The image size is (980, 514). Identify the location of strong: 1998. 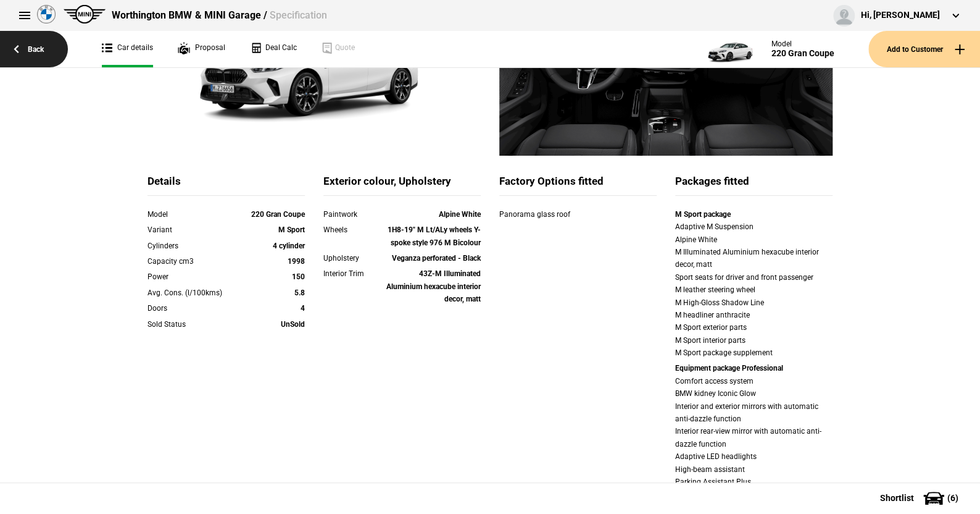
(297, 261).